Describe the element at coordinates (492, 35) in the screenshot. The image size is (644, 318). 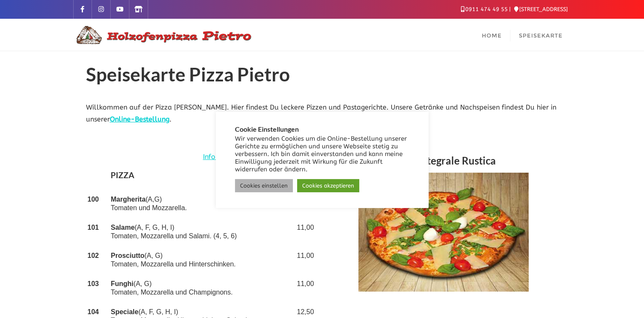
I see `span: Home` at that location.